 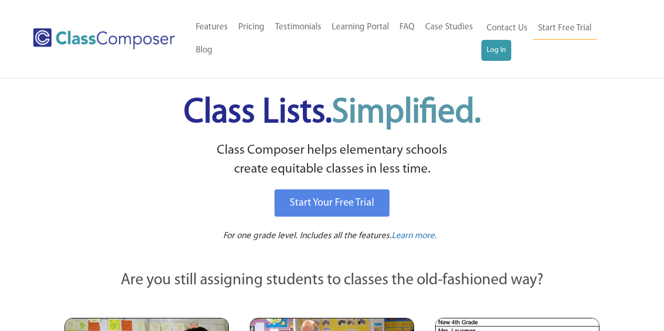 What do you see at coordinates (414, 236) in the screenshot?
I see `span: Learn more.` at bounding box center [414, 236].